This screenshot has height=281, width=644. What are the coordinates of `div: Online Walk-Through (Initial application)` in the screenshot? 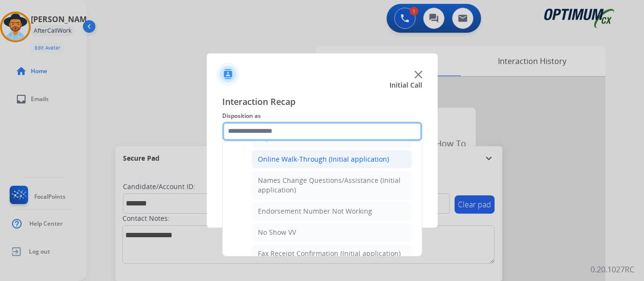 It's located at (323, 159).